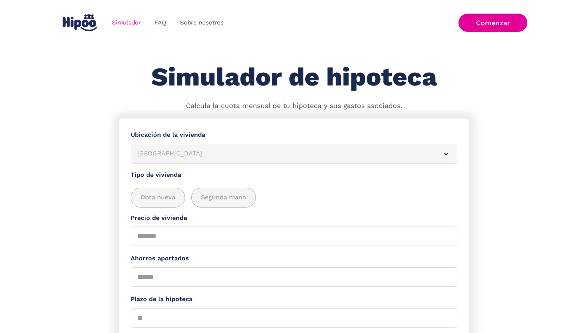  Describe the element at coordinates (224, 197) in the screenshot. I see `span: Segunda mano` at that location.